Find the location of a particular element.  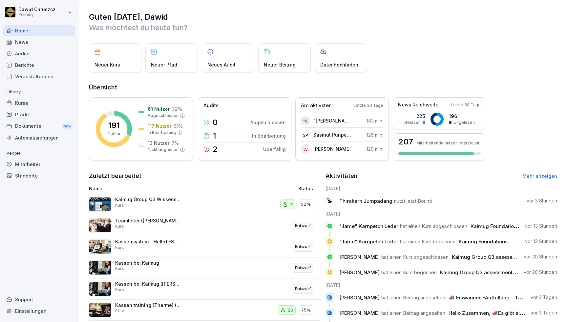

span: "Jame" Karnpetch Leder is located at coordinates (369, 242).